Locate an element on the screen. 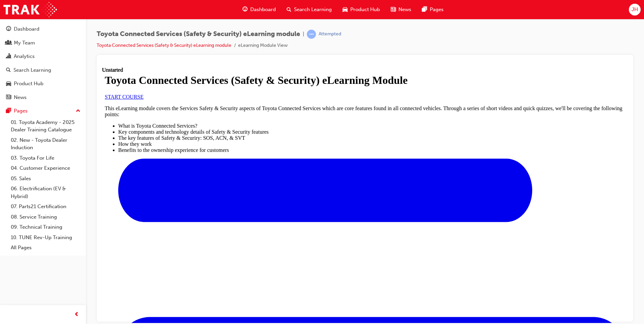 The image size is (644, 324). li: eLearning Module View is located at coordinates (262, 45).